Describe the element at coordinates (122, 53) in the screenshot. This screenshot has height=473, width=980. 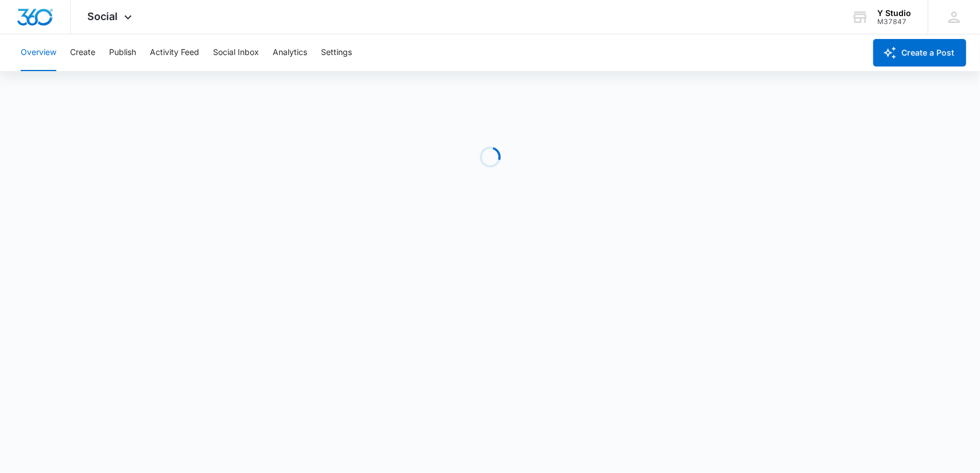
I see `button: Publish` at that location.